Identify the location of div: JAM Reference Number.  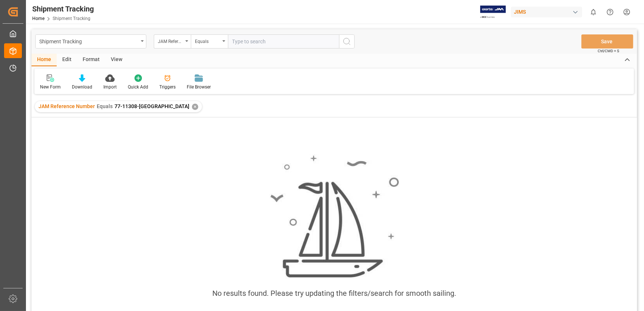
(171, 40).